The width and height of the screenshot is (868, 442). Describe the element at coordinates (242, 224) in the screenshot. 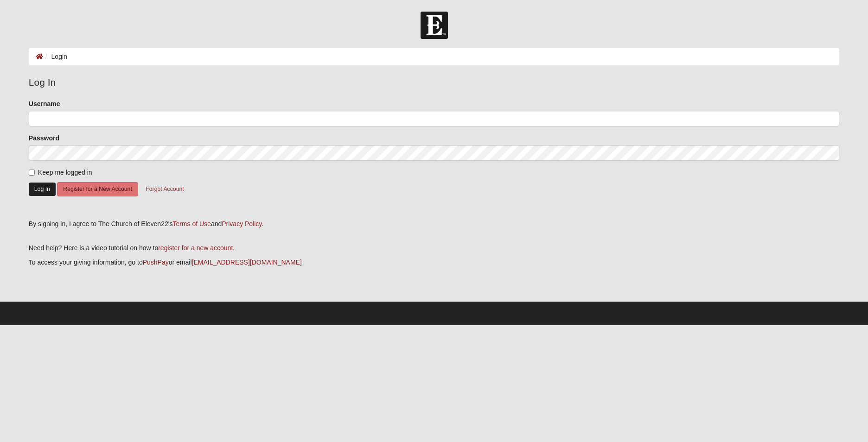

I see `a: Privacy Policy` at that location.